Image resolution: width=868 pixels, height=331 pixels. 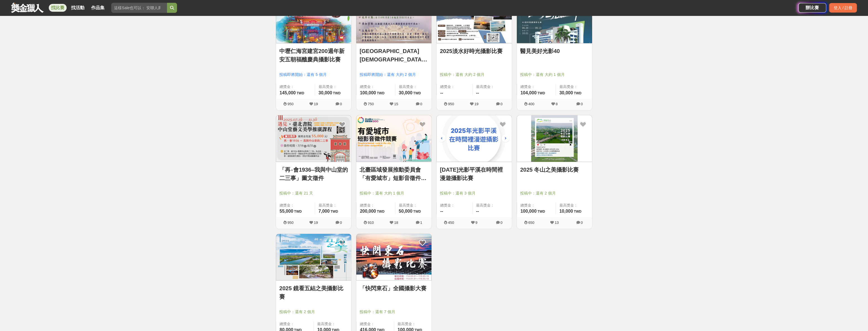 What do you see at coordinates (287, 211) in the screenshot?
I see `span: 55,000` at bounding box center [287, 211].